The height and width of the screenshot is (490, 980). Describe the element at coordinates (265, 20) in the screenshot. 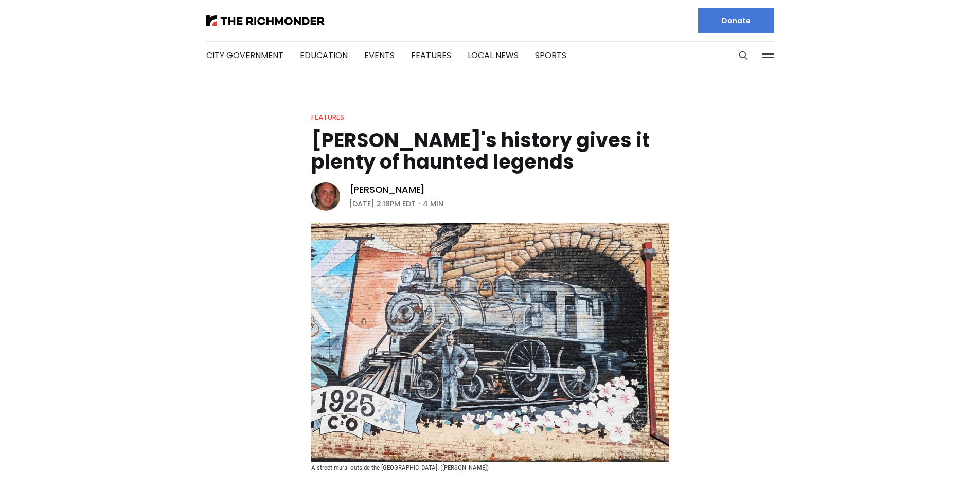

I see `img: The Richmonder` at that location.